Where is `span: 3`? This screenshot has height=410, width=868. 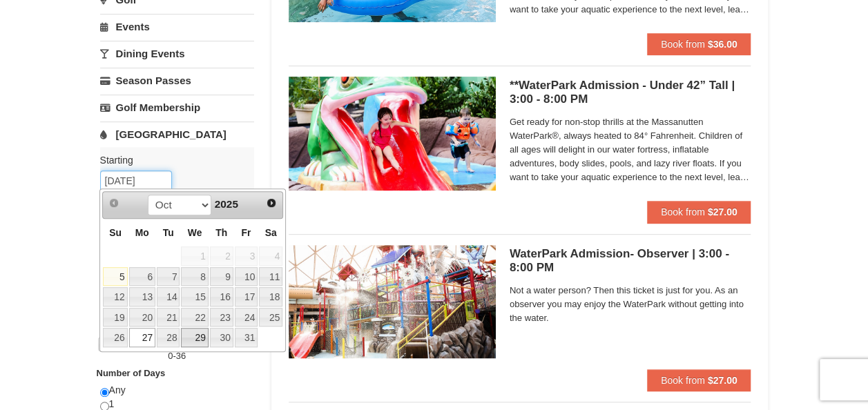
span: 3 is located at coordinates (246, 256).